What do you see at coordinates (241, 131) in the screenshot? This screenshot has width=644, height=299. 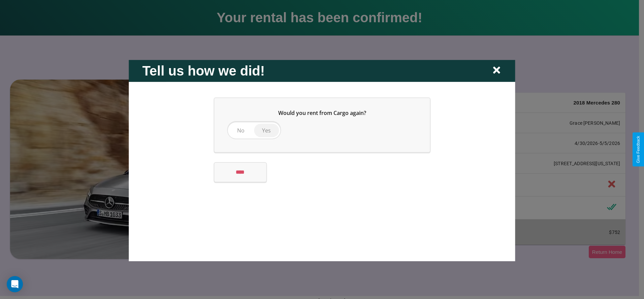 I see `span: No` at bounding box center [241, 131].